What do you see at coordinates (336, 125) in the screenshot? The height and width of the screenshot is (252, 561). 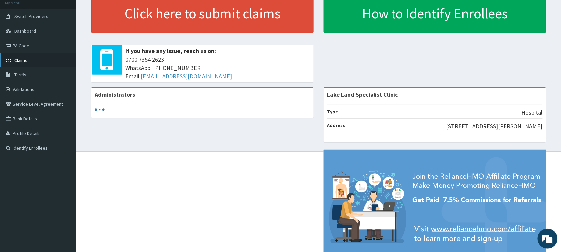 I see `b: Address` at bounding box center [336, 125].